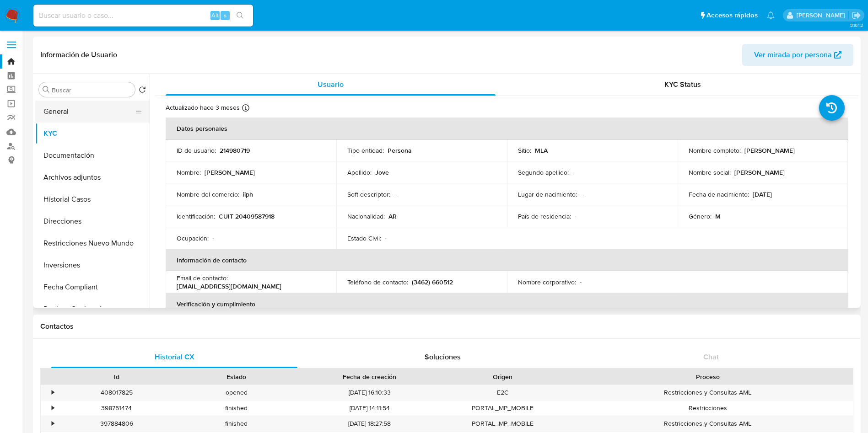  What do you see at coordinates (79, 55) in the screenshot?
I see `h1: Información de Usuario` at bounding box center [79, 55].